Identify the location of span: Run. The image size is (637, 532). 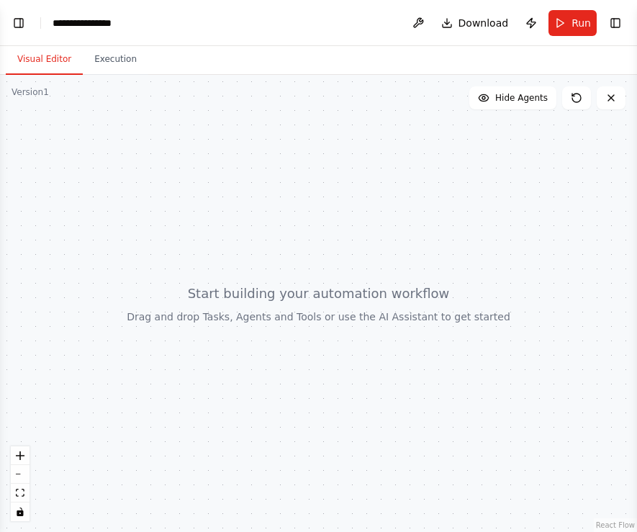
(581, 23).